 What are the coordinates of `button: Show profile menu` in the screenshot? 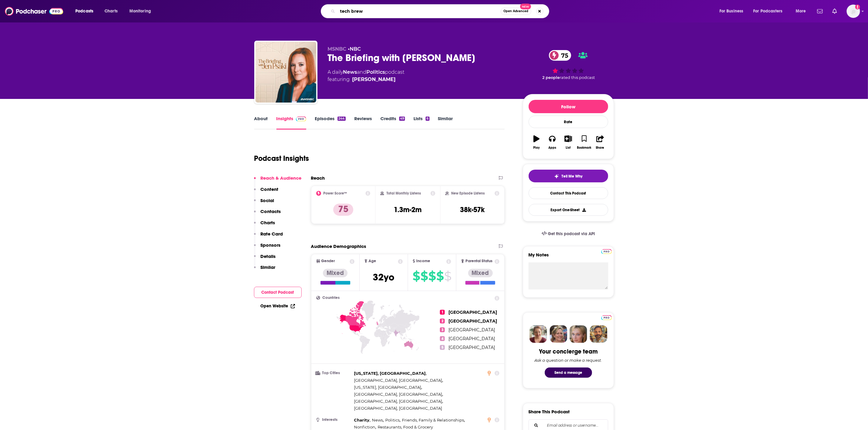 It's located at (853, 11).